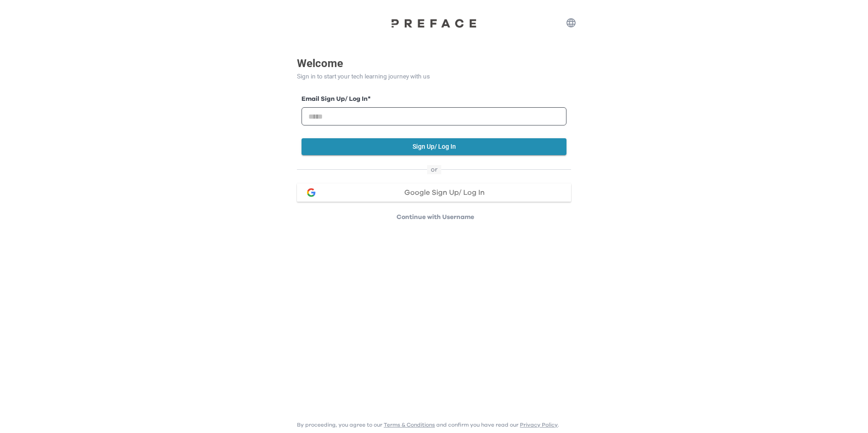 The image size is (868, 433). Describe the element at coordinates (434, 99) in the screenshot. I see `label: Email Sign Up/ Log In *` at that location.